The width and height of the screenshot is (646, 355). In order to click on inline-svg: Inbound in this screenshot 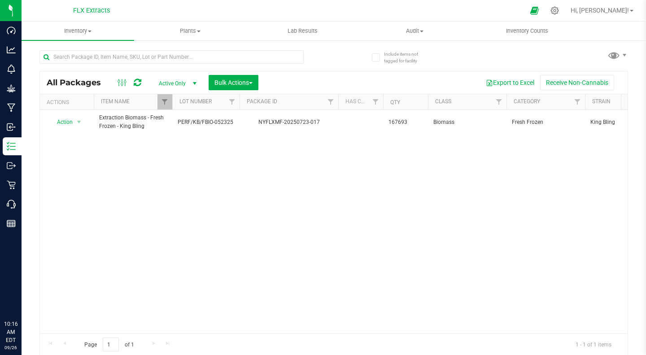, I will do `click(11, 127)`.